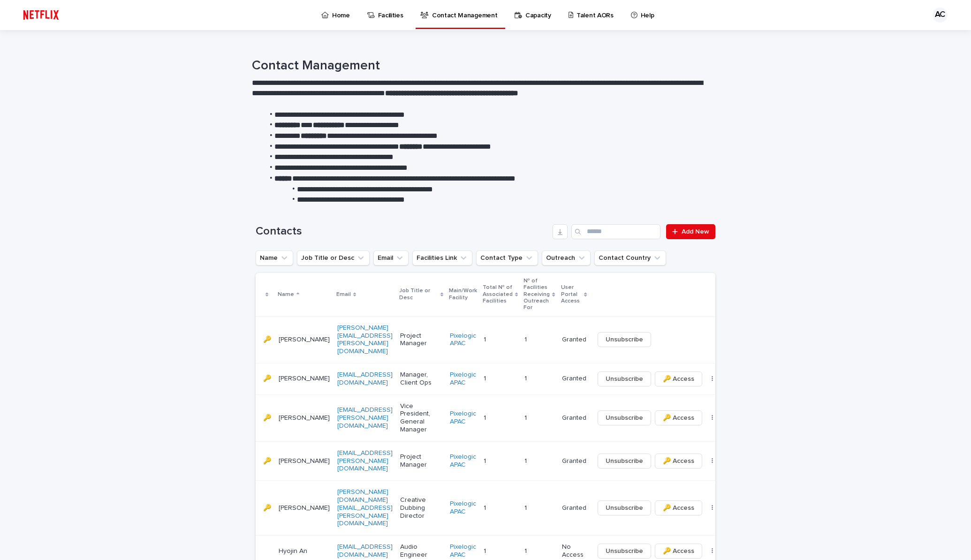  Describe the element at coordinates (507, 258) in the screenshot. I see `button: Contact Type` at that location.